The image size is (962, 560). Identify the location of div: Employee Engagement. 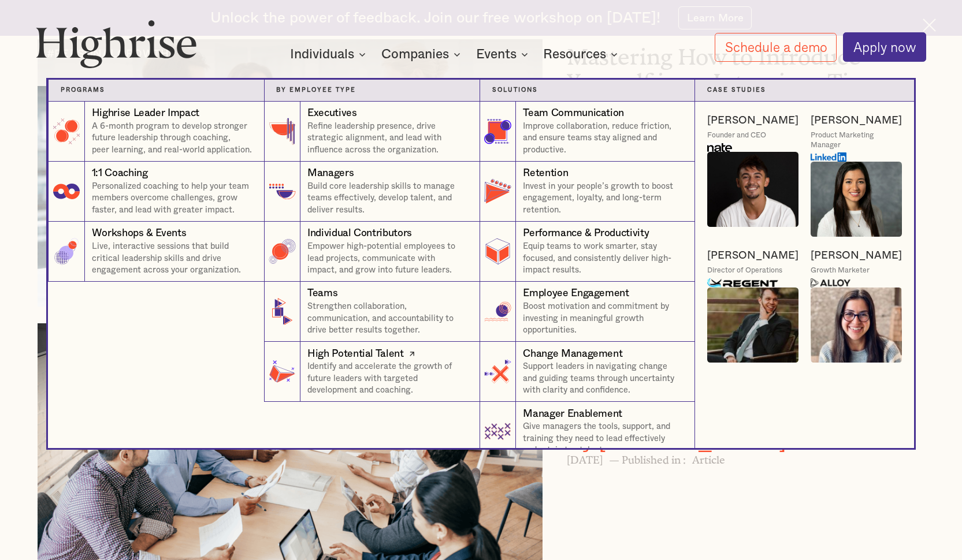
(576, 293).